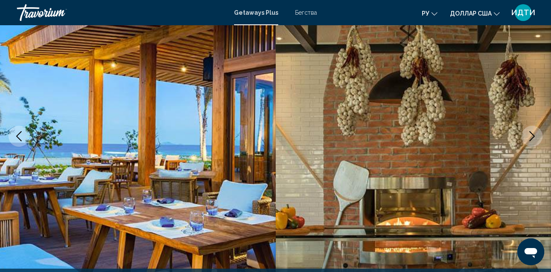 The image size is (551, 272). I want to click on font: ИДТИ, so click(523, 12).